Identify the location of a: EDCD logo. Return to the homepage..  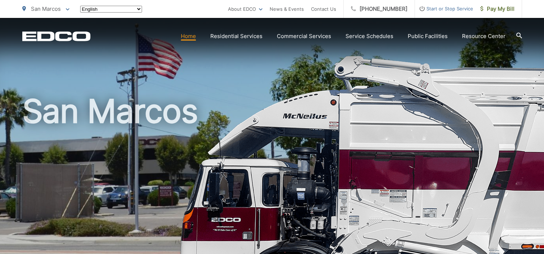
(56, 36).